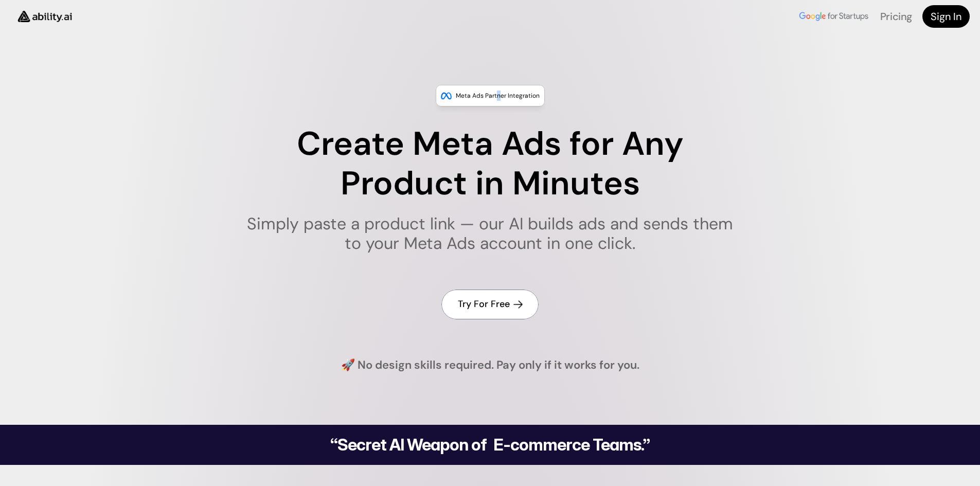 This screenshot has height=486, width=980. Describe the element at coordinates (490, 445) in the screenshot. I see `h2: “Secret AI Weapon of E-commerce Teams.”` at that location.